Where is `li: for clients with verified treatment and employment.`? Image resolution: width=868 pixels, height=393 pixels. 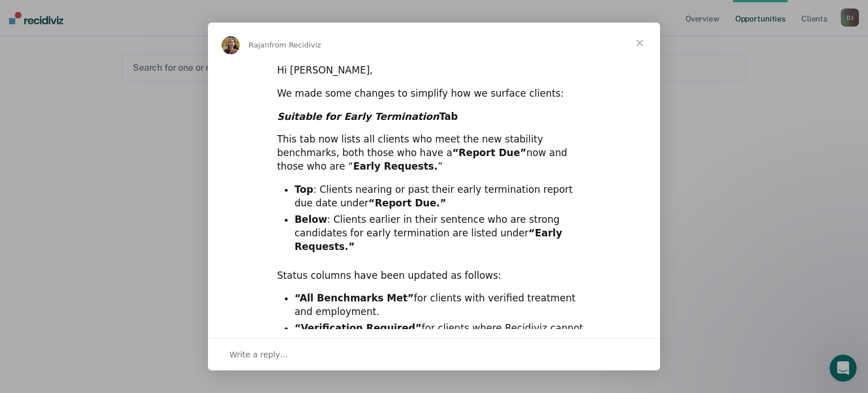 li: for clients with verified treatment and employment. is located at coordinates (443, 306).